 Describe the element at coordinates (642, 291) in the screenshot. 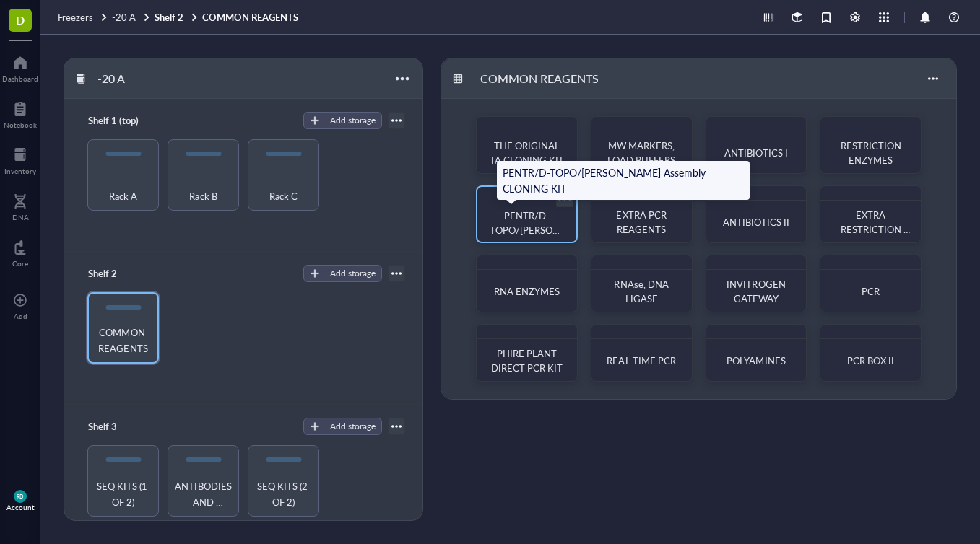

I see `span: RNAse, DNA LIGASE` at that location.